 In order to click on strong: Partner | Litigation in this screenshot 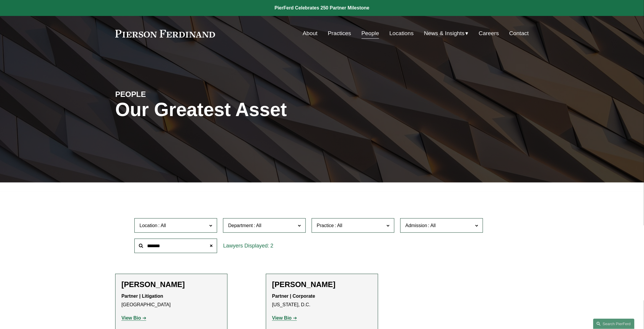, I will do `click(142, 296)`.